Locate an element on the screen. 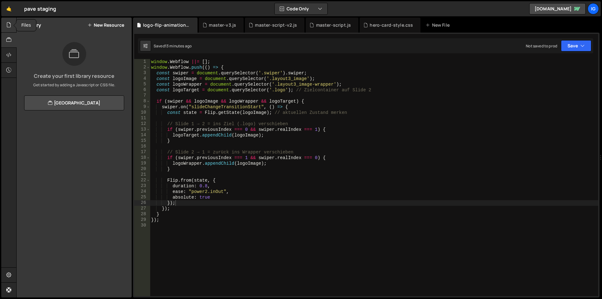 The width and height of the screenshot is (602, 299). div: 22 is located at coordinates (142, 180).